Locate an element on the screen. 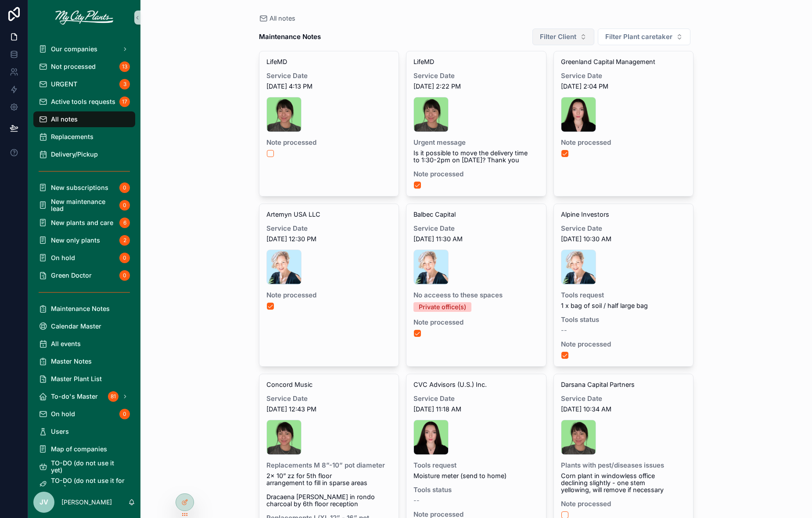  a: URGENT3 is located at coordinates (84, 84).